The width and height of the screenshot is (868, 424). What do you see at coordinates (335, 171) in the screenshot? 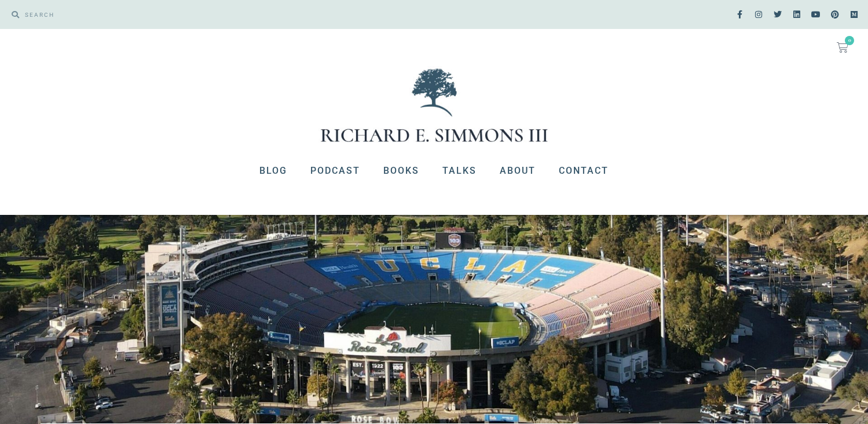
I see `a: Podcast` at bounding box center [335, 171].